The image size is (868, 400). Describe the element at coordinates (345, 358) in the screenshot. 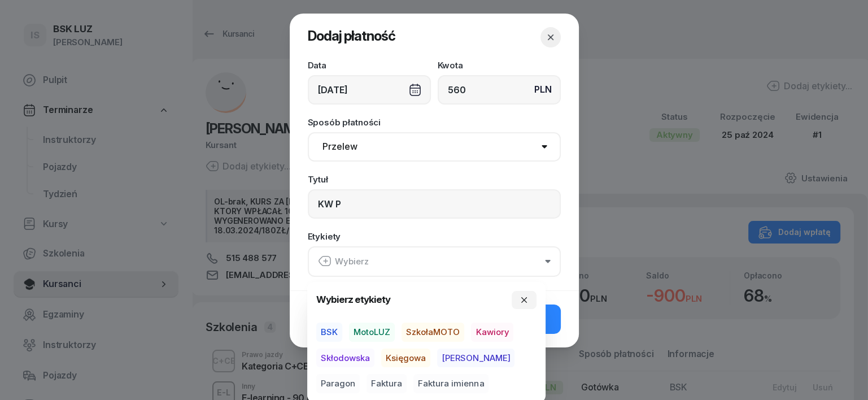

I see `button: Skłodowska` at that location.